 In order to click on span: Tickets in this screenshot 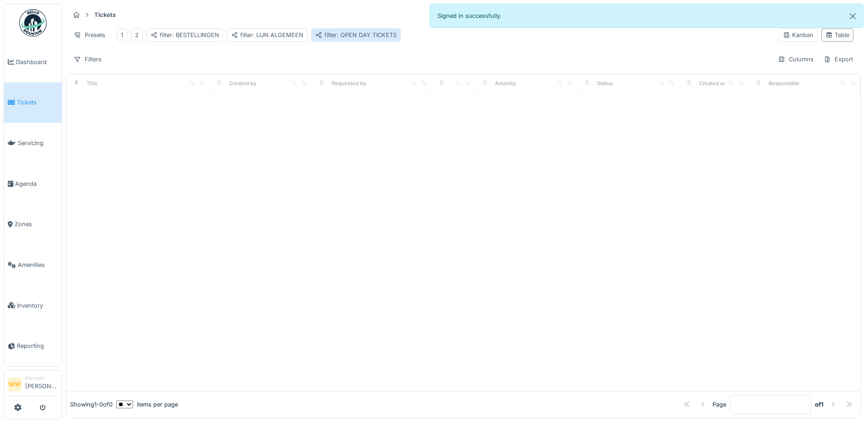, I will do `click(38, 102)`.